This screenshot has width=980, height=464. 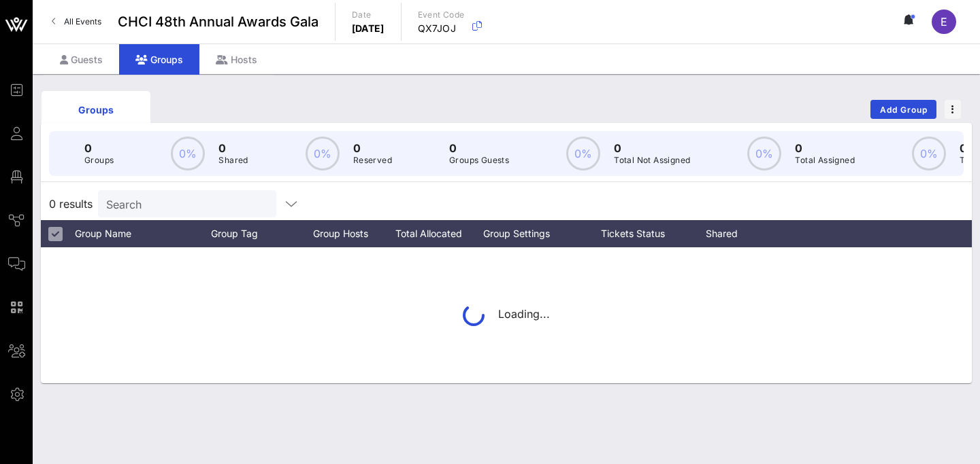 What do you see at coordinates (368, 15) in the screenshot?
I see `p: Date` at bounding box center [368, 15].